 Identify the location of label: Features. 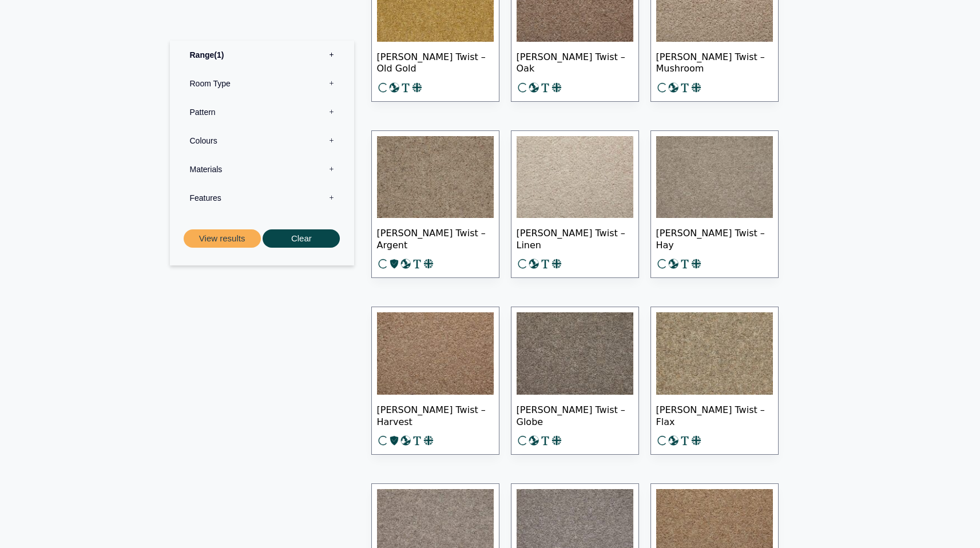
(262, 197).